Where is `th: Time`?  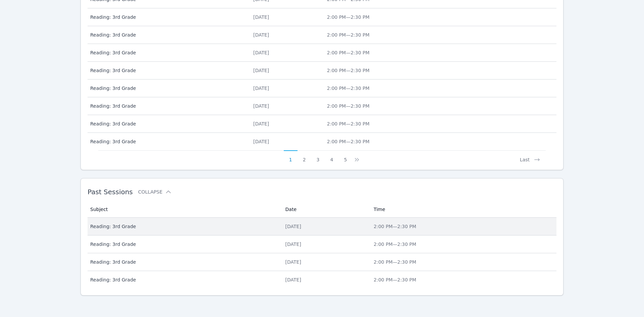
th: Time is located at coordinates (463, 209).